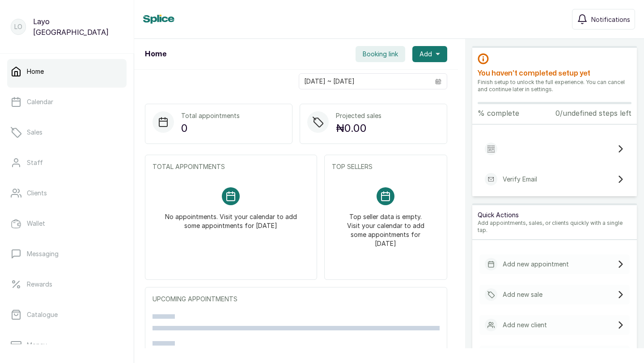 The height and width of the screenshot is (363, 644). What do you see at coordinates (498, 113) in the screenshot?
I see `p: % complete` at bounding box center [498, 113].